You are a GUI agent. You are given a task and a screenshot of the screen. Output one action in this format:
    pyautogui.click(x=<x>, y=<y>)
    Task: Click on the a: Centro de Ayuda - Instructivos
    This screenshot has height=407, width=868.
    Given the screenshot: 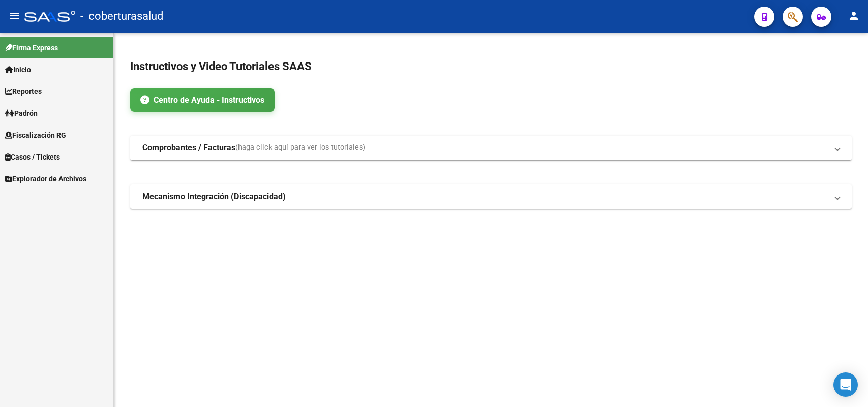 What is the action you would take?
    pyautogui.click(x=202, y=100)
    